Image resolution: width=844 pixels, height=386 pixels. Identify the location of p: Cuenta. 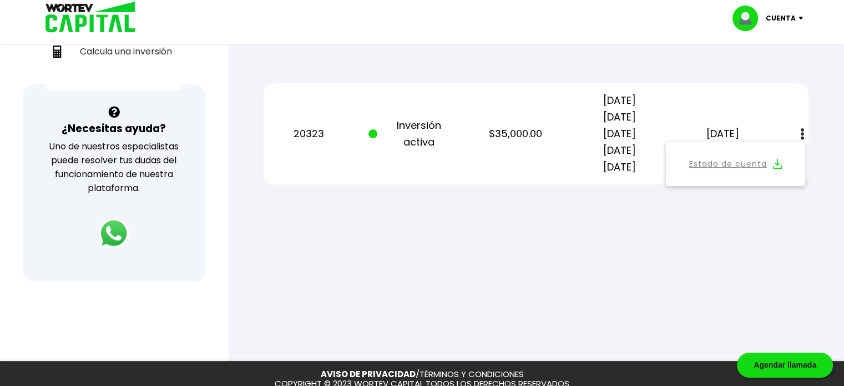
(781, 18).